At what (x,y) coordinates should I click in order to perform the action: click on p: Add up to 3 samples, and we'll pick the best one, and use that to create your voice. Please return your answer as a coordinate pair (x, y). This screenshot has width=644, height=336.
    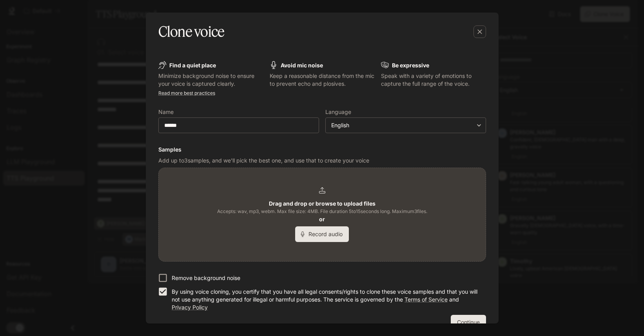
    Looking at the image, I should click on (322, 160).